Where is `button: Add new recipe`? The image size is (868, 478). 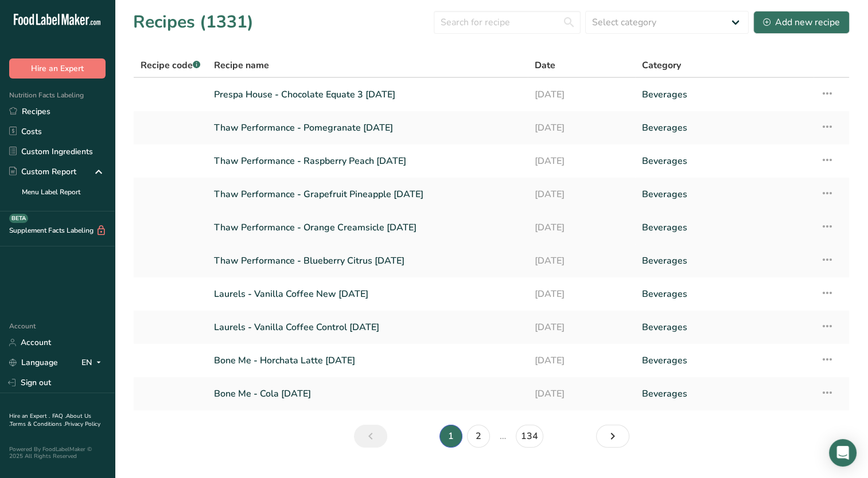 button: Add new recipe is located at coordinates (802, 22).